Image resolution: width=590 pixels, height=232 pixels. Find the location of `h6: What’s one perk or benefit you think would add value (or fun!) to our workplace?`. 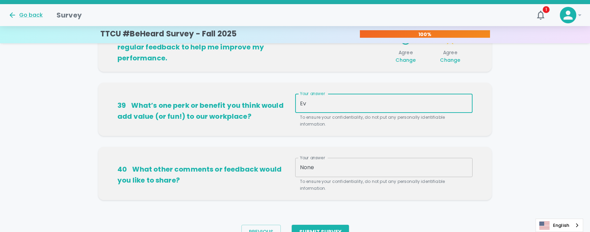

h6: What’s one perk or benefit you think would add value (or fun!) to our workplace? is located at coordinates (206, 111).